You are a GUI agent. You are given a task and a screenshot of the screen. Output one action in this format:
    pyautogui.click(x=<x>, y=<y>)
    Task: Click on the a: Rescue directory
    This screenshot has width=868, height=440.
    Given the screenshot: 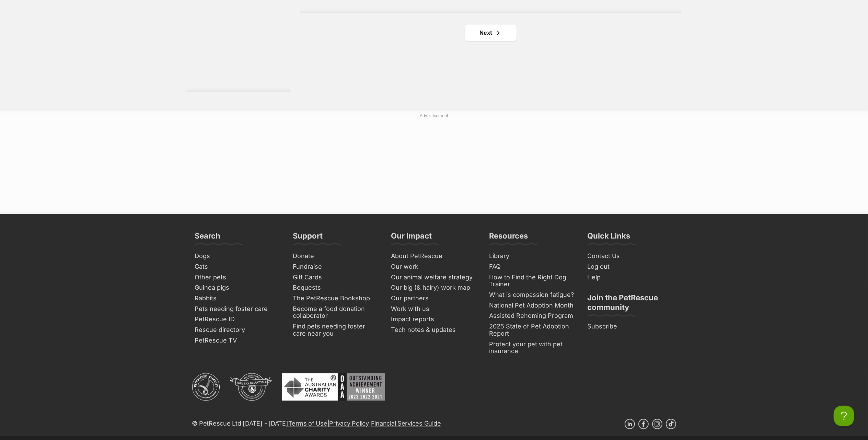 What is the action you would take?
    pyautogui.click(x=238, y=330)
    